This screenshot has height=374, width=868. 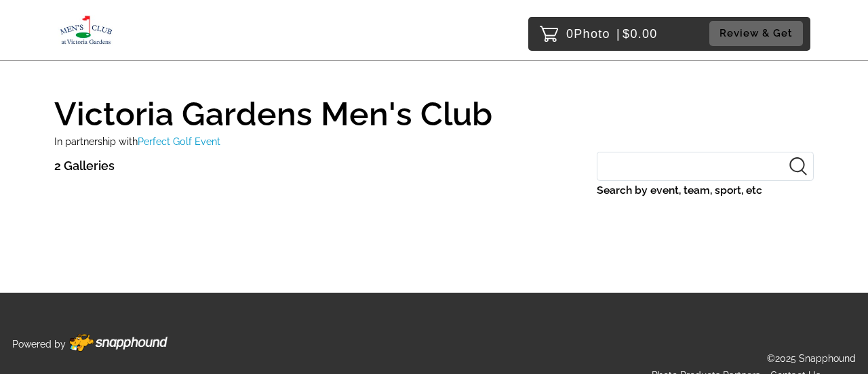 What do you see at coordinates (118, 342) in the screenshot?
I see `img: Footer` at bounding box center [118, 342].